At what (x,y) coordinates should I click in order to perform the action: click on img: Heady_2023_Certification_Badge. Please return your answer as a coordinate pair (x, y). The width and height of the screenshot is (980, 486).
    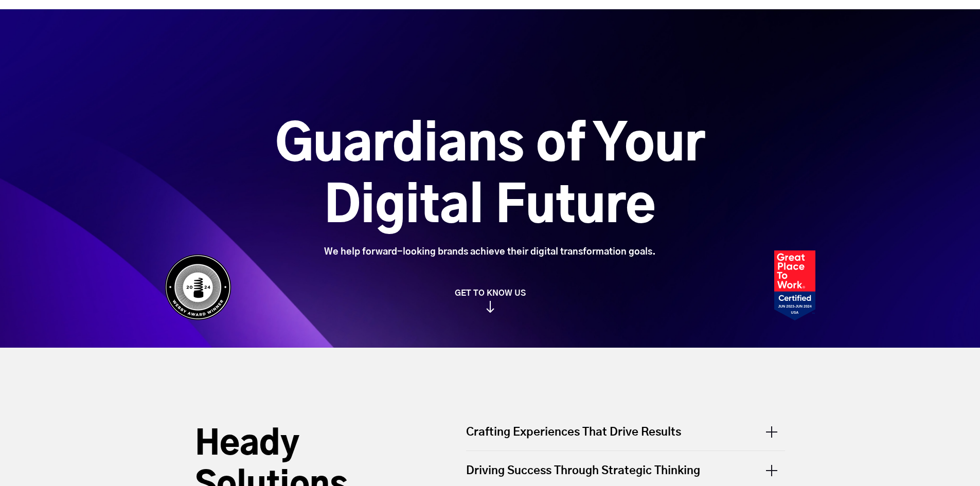
    Looking at the image, I should click on (795, 285).